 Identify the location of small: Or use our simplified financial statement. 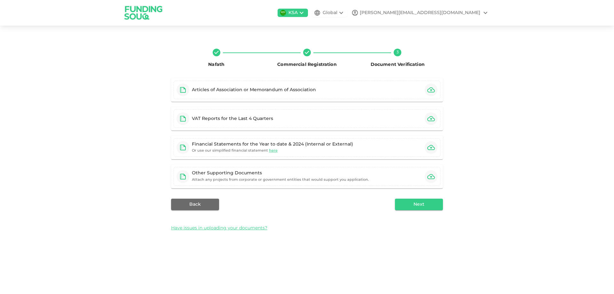
(235, 151).